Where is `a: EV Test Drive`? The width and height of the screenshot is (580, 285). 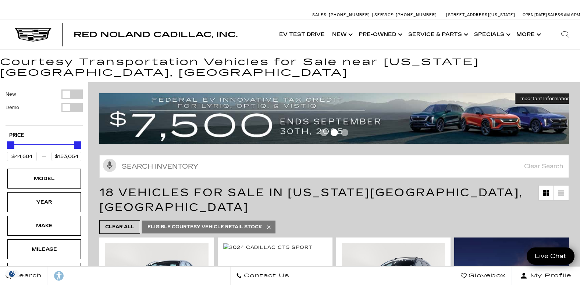 a: EV Test Drive is located at coordinates (302, 35).